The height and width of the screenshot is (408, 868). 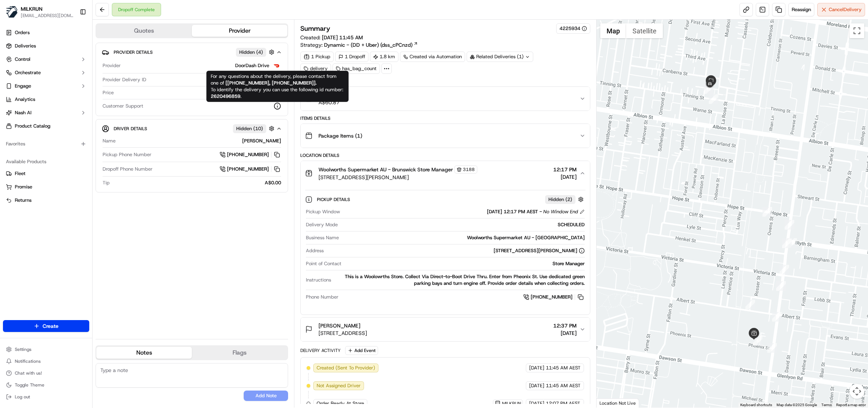 What do you see at coordinates (317, 57) in the screenshot?
I see `div: 1 Pickup` at bounding box center [317, 57].